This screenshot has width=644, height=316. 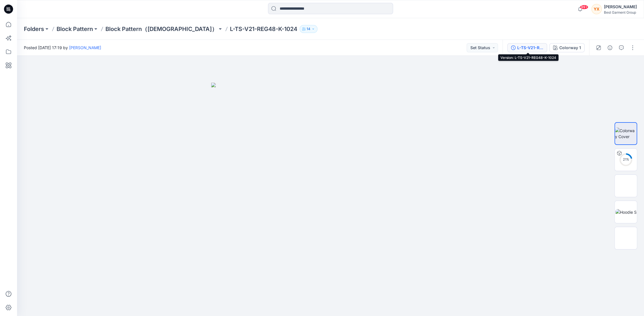 What do you see at coordinates (567, 48) in the screenshot?
I see `button: Colorway 1` at bounding box center [567, 48].